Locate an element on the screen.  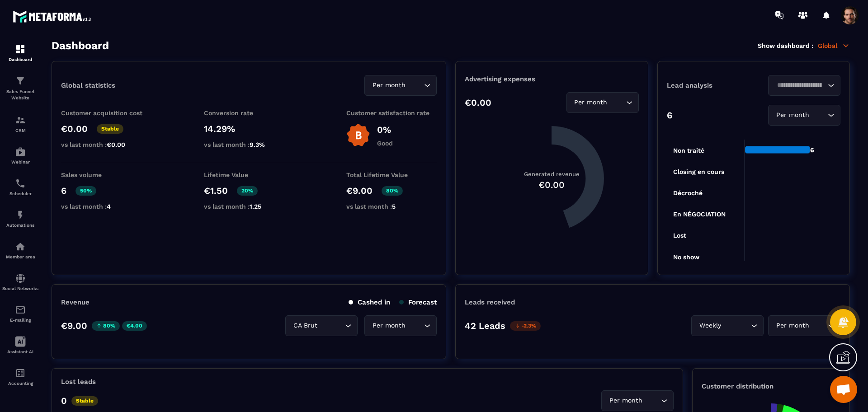
p: CRM is located at coordinates (21, 130).